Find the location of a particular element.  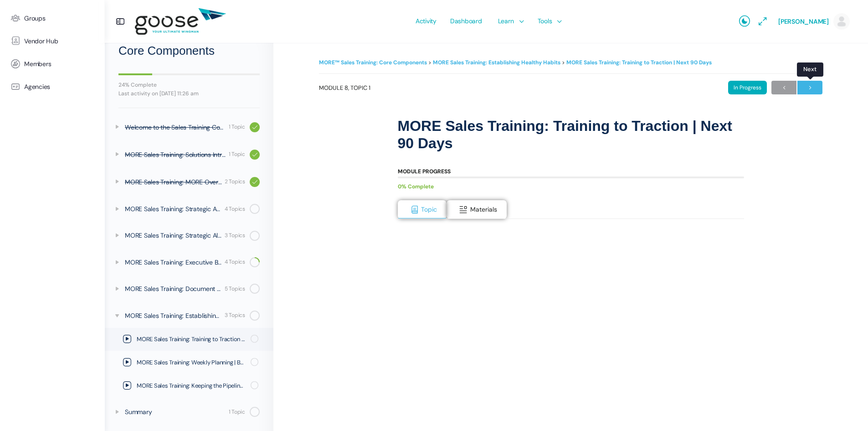

a: MORE Sales Training: Solutions Introduced 1 Topic is located at coordinates (189, 155).